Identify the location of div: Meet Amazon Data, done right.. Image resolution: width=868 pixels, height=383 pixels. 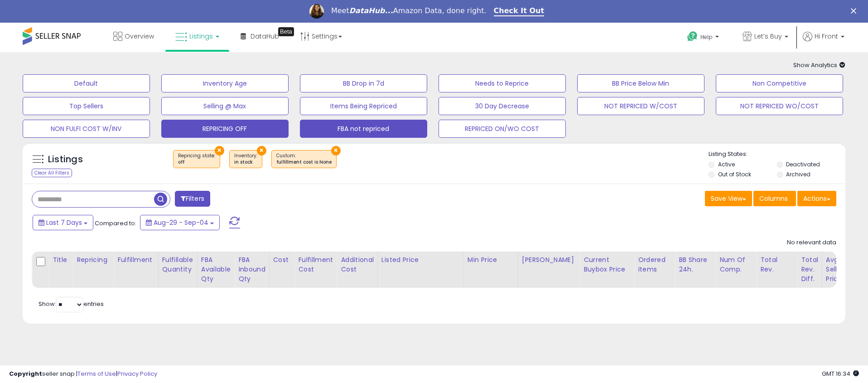
(409, 11).